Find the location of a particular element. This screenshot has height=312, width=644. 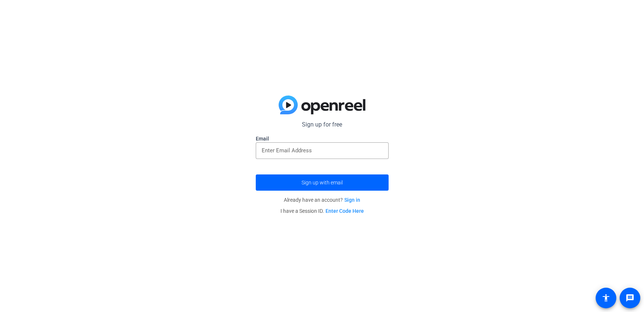

a: Sign in is located at coordinates (352, 200).